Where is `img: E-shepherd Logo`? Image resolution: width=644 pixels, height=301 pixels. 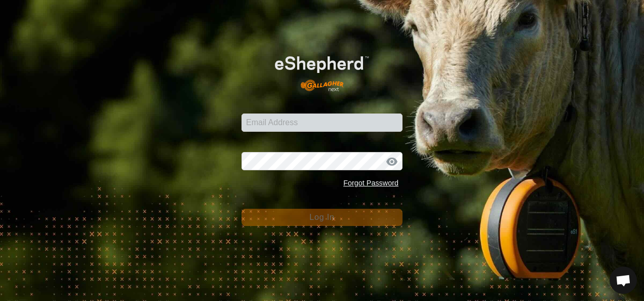 img: E-shepherd Logo is located at coordinates (322, 70).